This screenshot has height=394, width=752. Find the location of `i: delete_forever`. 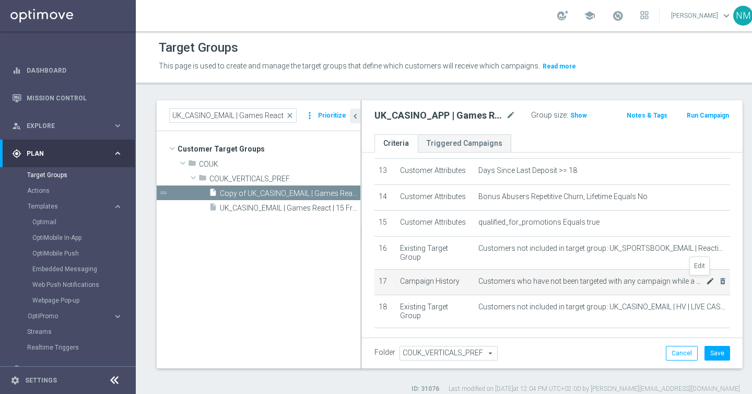

i: delete_forever is located at coordinates (723, 281).